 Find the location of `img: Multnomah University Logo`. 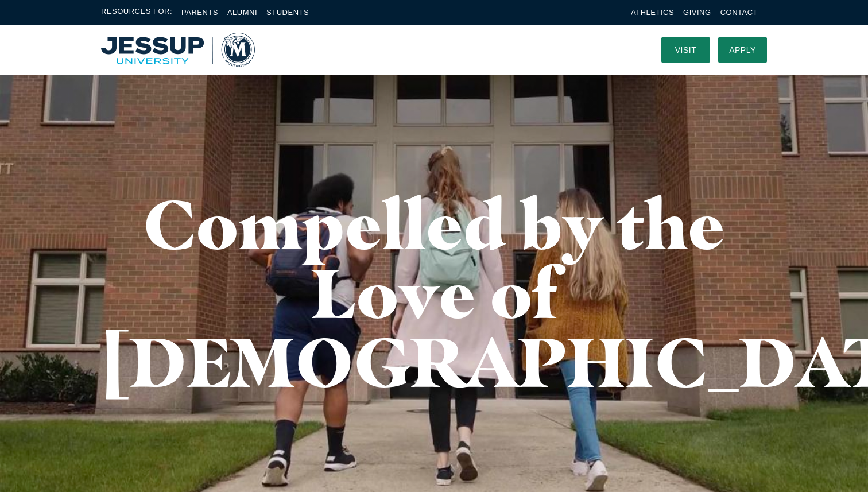

img: Multnomah University Logo is located at coordinates (178, 50).